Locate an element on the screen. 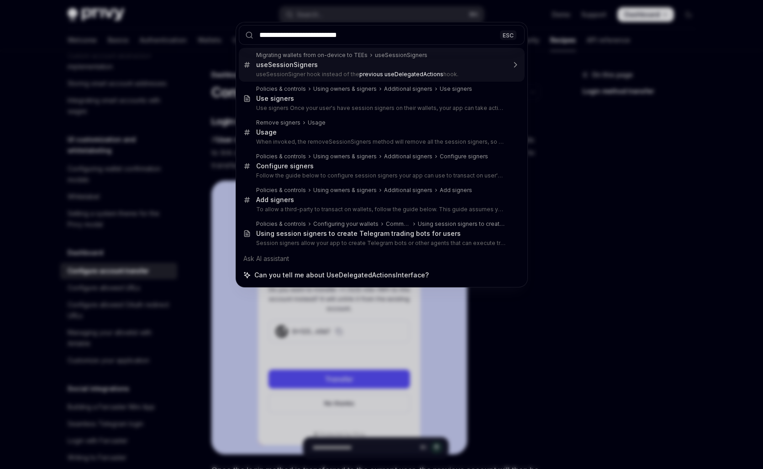 Image resolution: width=763 pixels, height=469 pixels. p: Use signers Once your user's have session signers on their wallets, your app can take actions on the is located at coordinates (381, 108).